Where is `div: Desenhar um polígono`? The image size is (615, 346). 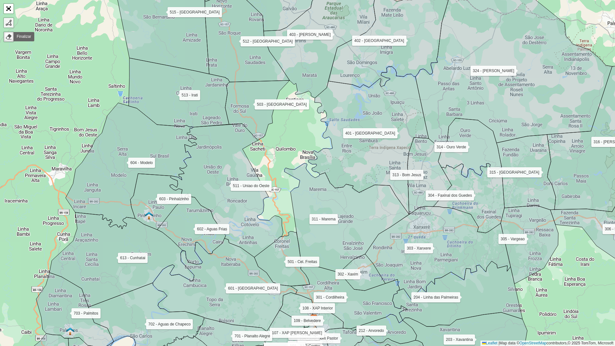 div: Desenhar um polígono is located at coordinates (9, 23).